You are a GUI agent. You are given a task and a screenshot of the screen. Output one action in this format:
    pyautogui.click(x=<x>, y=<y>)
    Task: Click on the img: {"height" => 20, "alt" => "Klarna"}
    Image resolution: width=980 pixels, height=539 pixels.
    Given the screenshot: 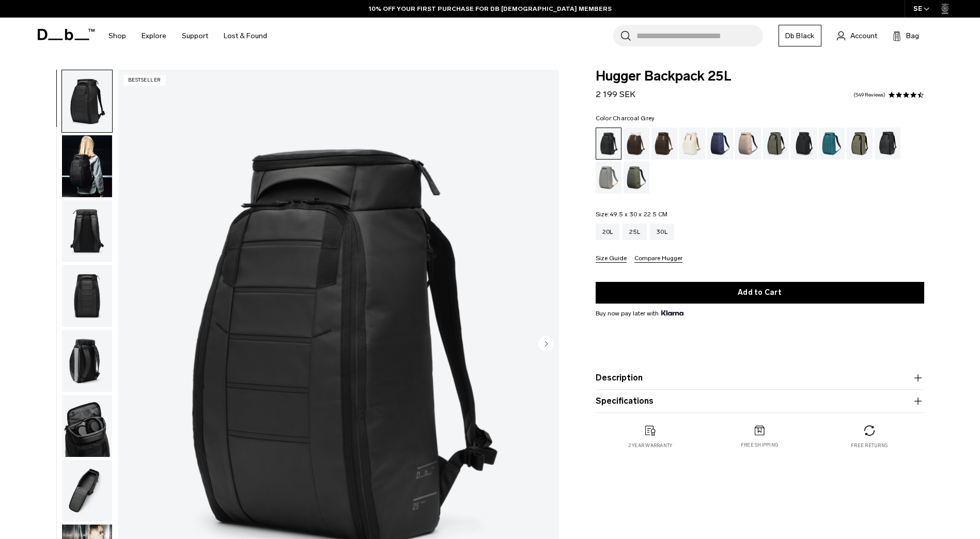 What is the action you would take?
    pyautogui.click(x=672, y=313)
    